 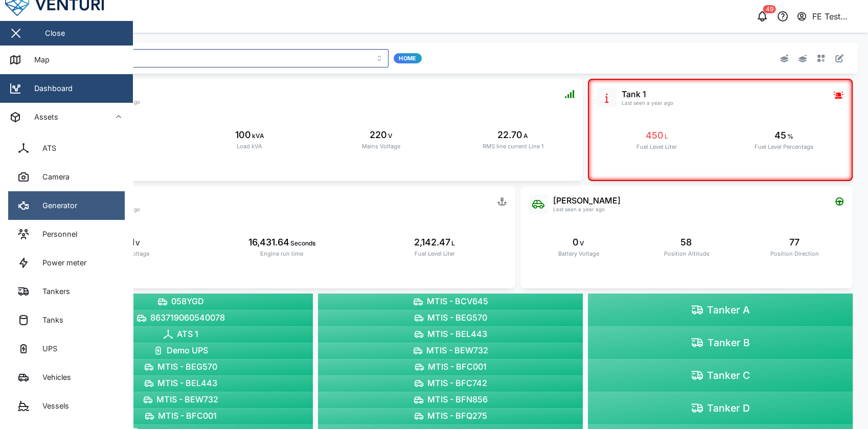 What do you see at coordinates (828, 16) in the screenshot?
I see `button: FE Test Admin` at bounding box center [828, 16].